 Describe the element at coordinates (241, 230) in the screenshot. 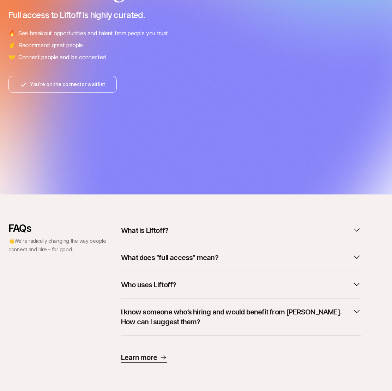

I see `button: What is Liftoff?` at that location.